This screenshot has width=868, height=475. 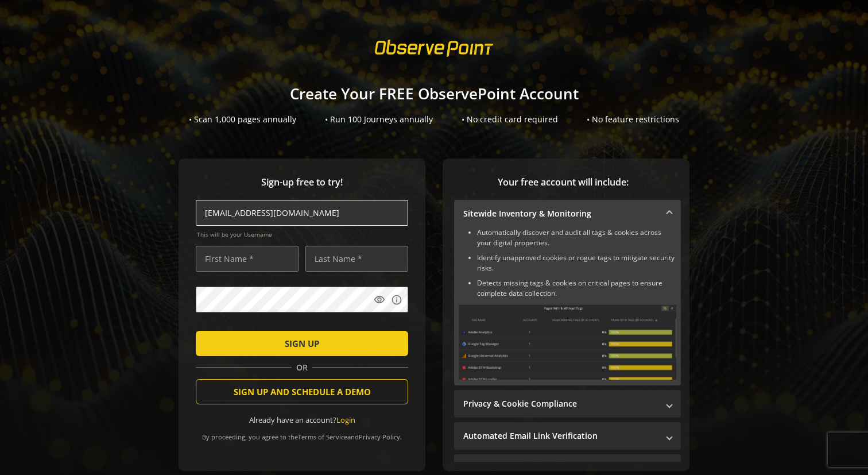 I want to click on input: Last Name *, so click(x=357, y=259).